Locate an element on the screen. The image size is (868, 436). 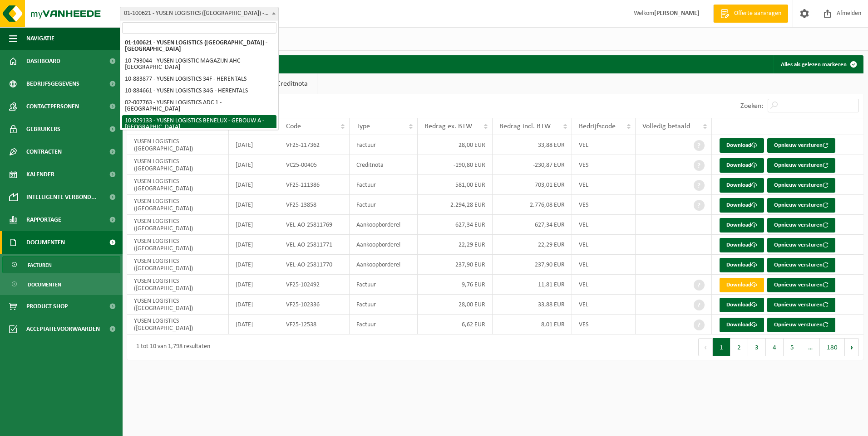
td: VC25-00405 is located at coordinates (314, 165).